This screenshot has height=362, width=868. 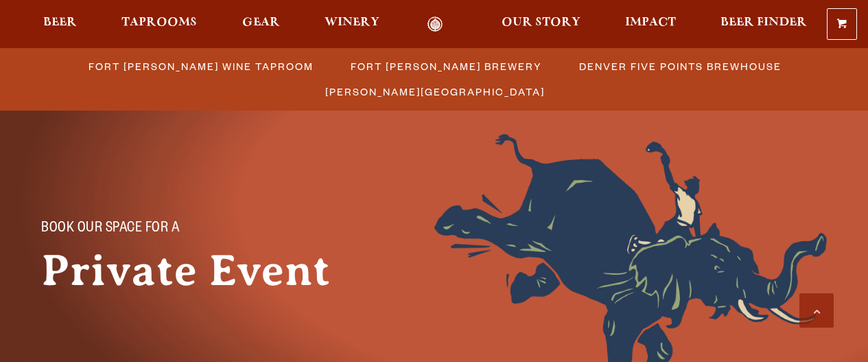 What do you see at coordinates (261, 25) in the screenshot?
I see `a: Gear` at bounding box center [261, 25].